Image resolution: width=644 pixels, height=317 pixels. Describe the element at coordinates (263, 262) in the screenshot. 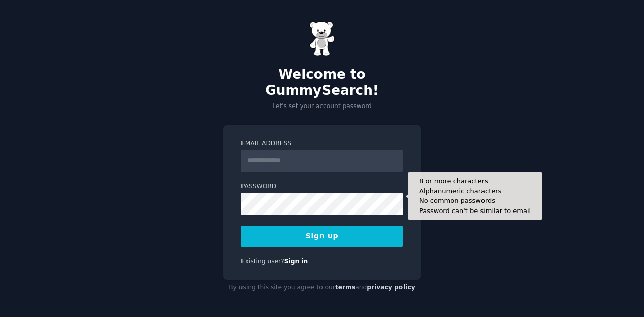

I see `span: Existing user?` at that location.